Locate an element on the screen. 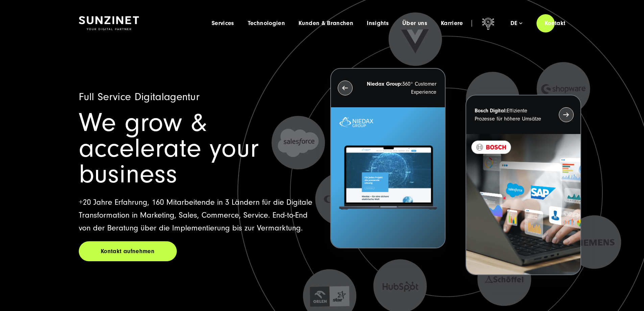 Image resolution: width=644 pixels, height=311 pixels. strong: Niedax Group: is located at coordinates (384, 84).